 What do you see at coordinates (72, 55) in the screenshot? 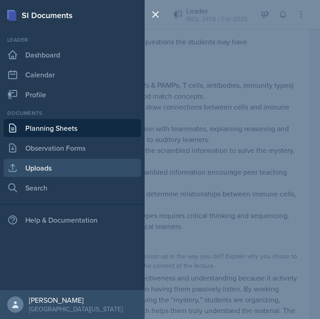
I see `a: Dashboard` at bounding box center [72, 55].